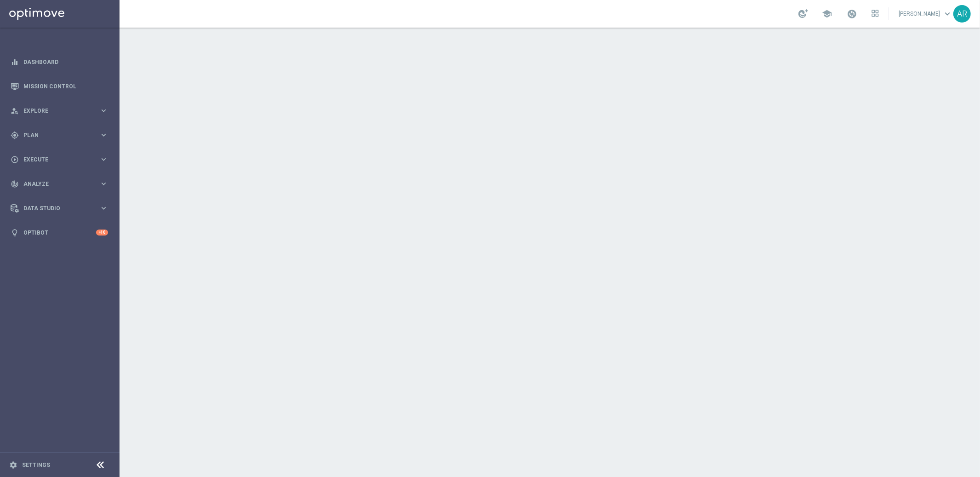 This screenshot has width=980, height=477. Describe the element at coordinates (15, 233) in the screenshot. I see `i: lightbulb` at that location.